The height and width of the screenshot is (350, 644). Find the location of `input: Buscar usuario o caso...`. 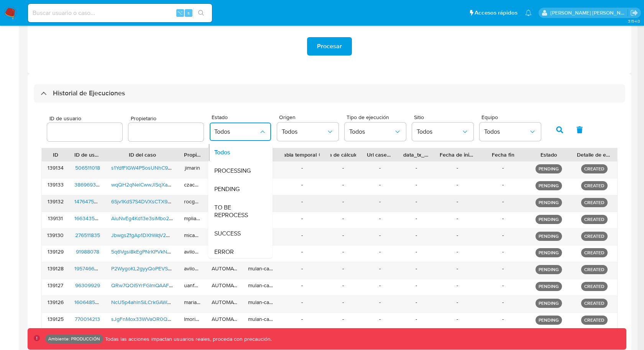

input: Buscar usuario o caso... is located at coordinates (120, 13).